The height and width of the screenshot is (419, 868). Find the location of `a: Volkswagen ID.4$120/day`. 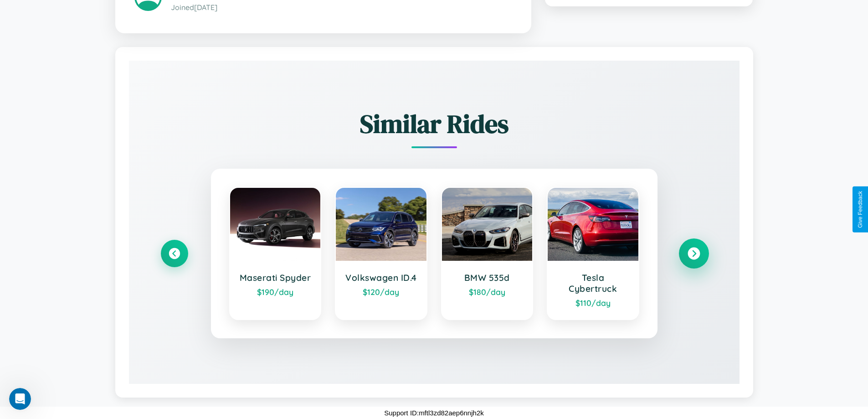

a: Volkswagen ID.4$120/day is located at coordinates (381, 253).